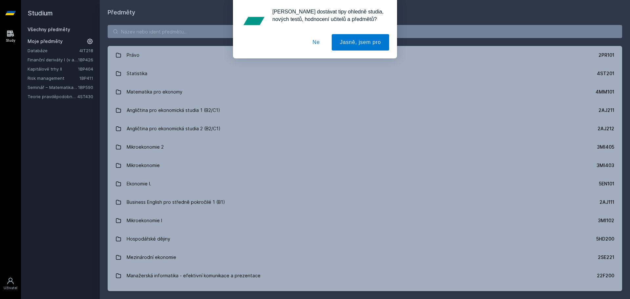 The height and width of the screenshot is (299, 630). What do you see at coordinates (86, 69) in the screenshot?
I see `a: 1BP404` at bounding box center [86, 69].